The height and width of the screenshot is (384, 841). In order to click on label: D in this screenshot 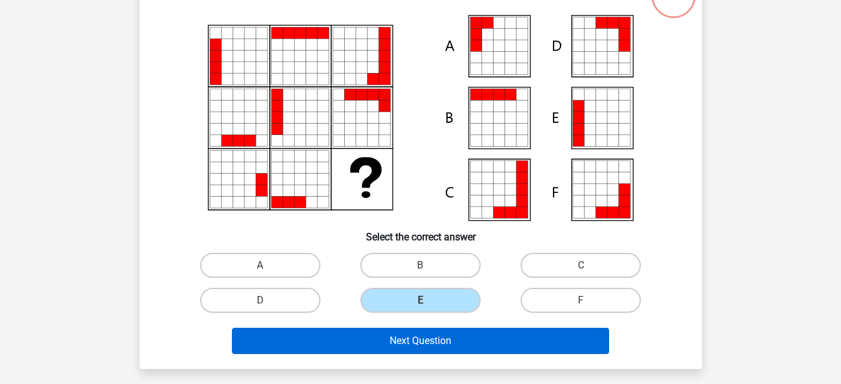, I will do `click(260, 300)`.